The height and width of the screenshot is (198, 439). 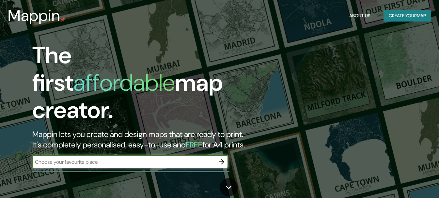 What do you see at coordinates (142, 140) in the screenshot?
I see `h2: Mappin lets you create and design maps that are ready to print. It's completely personalised, eas...` at bounding box center [142, 140].